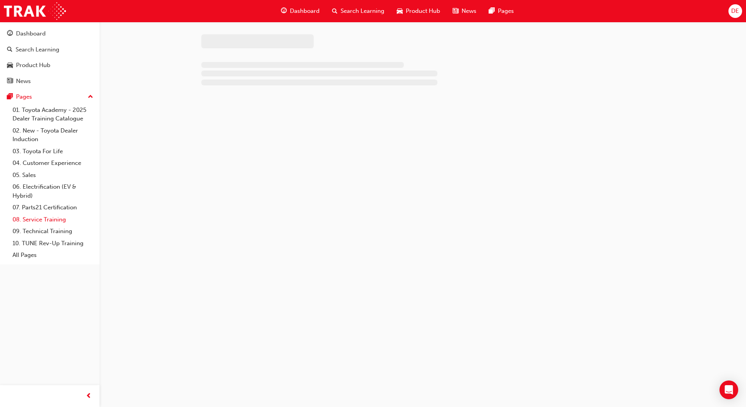  Describe the element at coordinates (53, 208) in the screenshot. I see `a: 07. Parts21 Certification` at that location.